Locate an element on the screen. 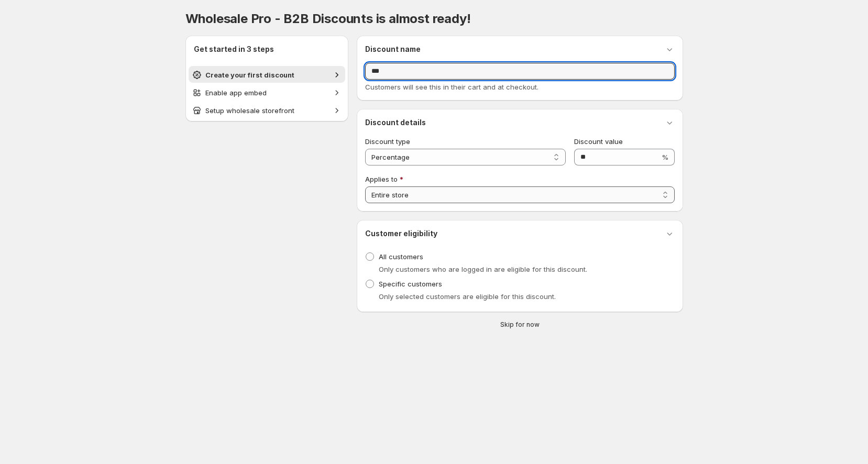 The image size is (868, 464). h3: Discount name is located at coordinates (393, 49).